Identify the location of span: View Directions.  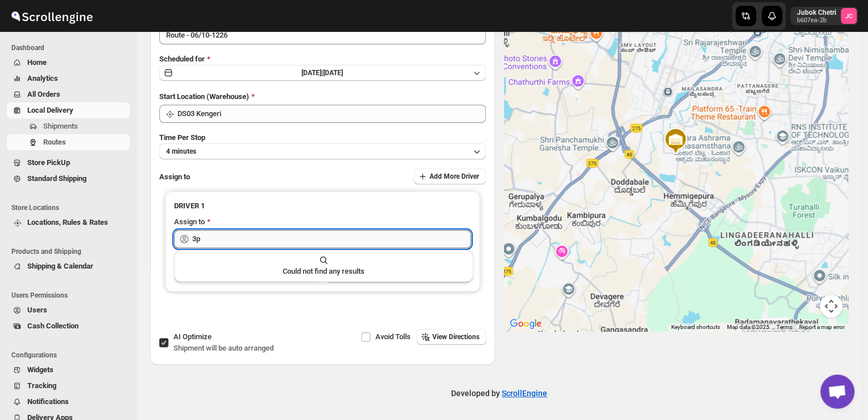
(455, 336).